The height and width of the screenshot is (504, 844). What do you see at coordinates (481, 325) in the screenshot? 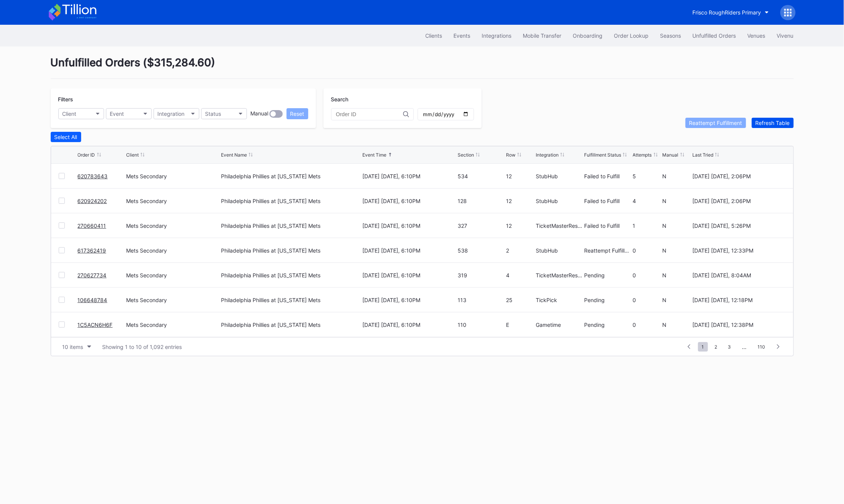
I see `div: 110` at bounding box center [481, 325].